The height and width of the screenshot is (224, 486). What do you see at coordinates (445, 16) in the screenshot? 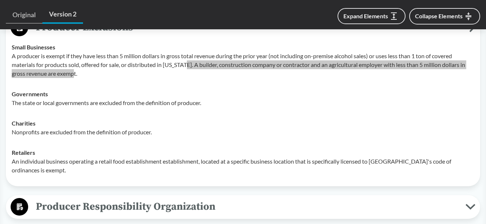
I see `button: Collapse Elements` at bounding box center [445, 16].